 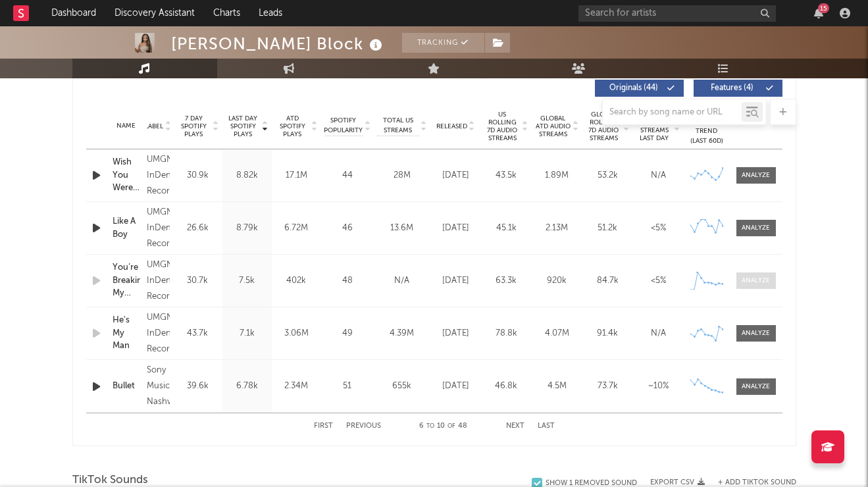 What do you see at coordinates (672, 113) in the screenshot?
I see `input: Search by song name or URL` at bounding box center [672, 113].